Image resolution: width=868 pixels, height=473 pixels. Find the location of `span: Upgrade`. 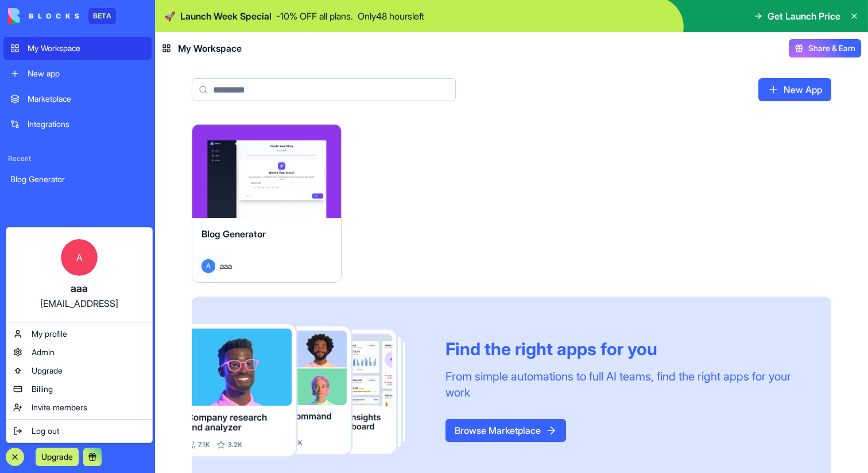

span: Upgrade is located at coordinates (47, 371).